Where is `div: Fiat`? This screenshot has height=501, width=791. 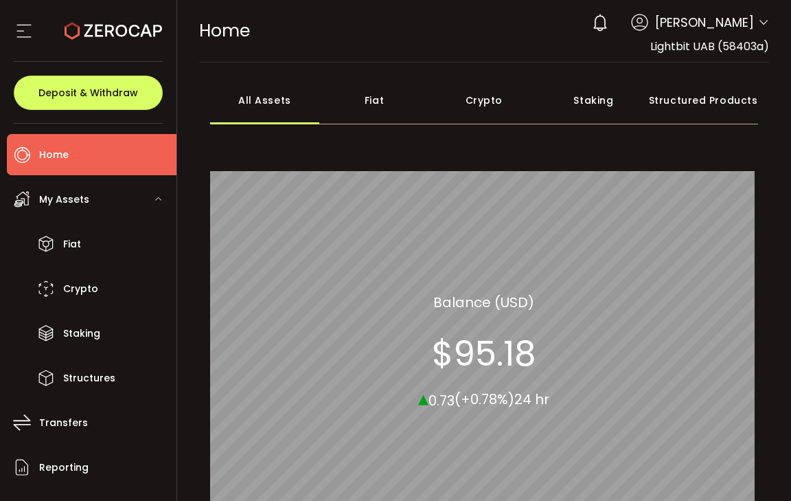
div: Fiat is located at coordinates (374, 100).